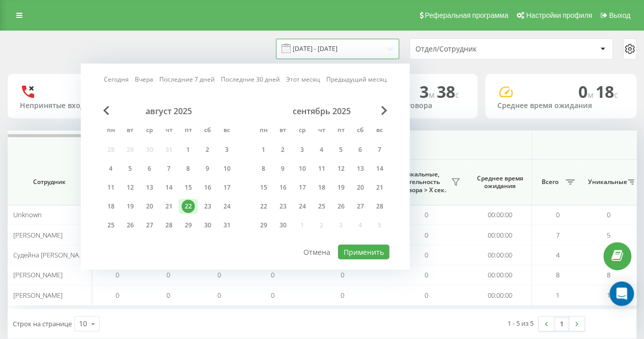 The image size is (644, 339). I want to click on div: сб 2 авг. 2025 г., so click(208, 150).